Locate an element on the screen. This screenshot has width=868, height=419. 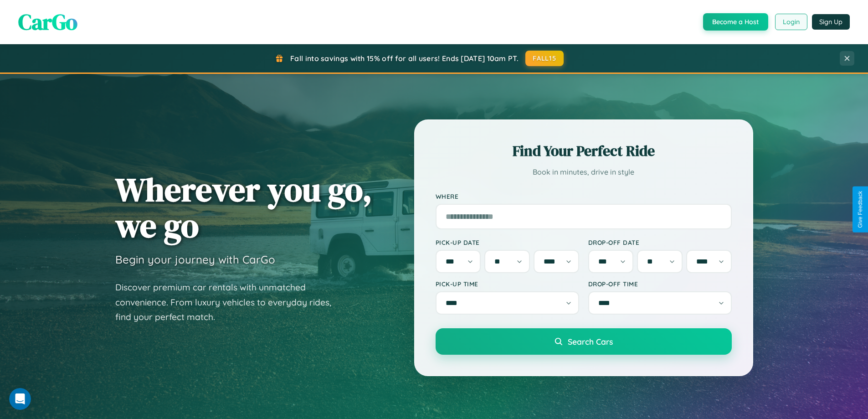
p: Book in minutes, drive in style is located at coordinates (584, 172).